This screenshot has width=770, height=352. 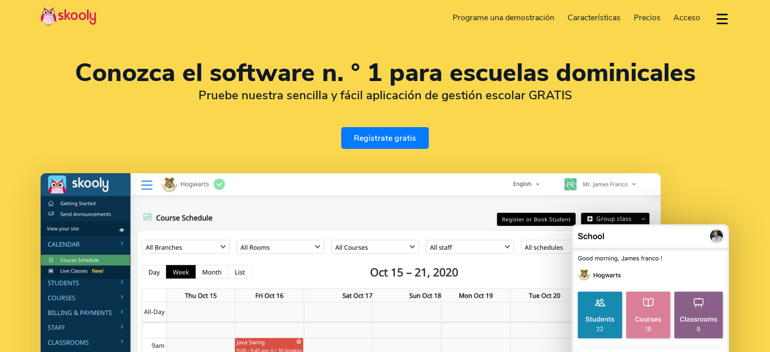 I want to click on a: Registrate gratis, so click(x=385, y=138).